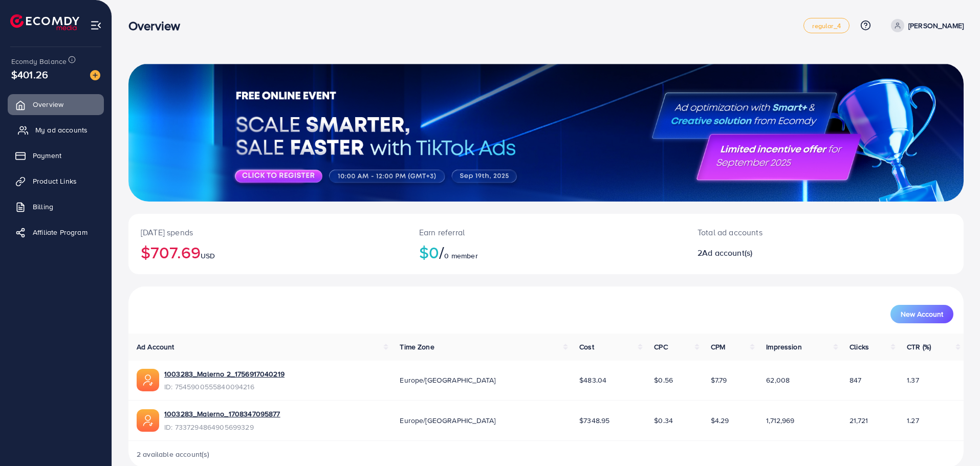 This screenshot has height=466, width=980. Describe the element at coordinates (663, 380) in the screenshot. I see `span: $0.56` at that location.